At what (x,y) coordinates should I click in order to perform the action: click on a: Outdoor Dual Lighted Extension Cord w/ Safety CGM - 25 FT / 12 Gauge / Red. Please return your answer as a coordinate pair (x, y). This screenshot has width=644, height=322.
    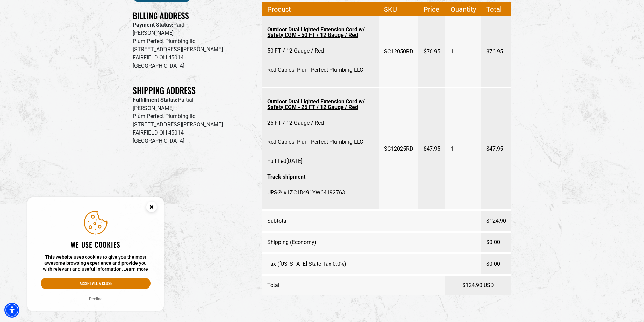
    Looking at the image, I should click on (321, 105).